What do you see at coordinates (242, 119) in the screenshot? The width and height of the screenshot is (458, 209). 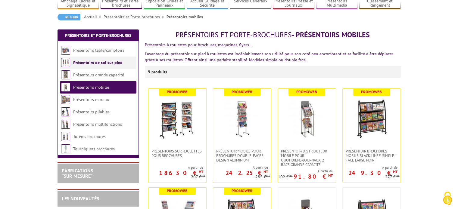 I see `img: Présentoir mobile pour brochures double-faces Design aluminium` at bounding box center [242, 119].